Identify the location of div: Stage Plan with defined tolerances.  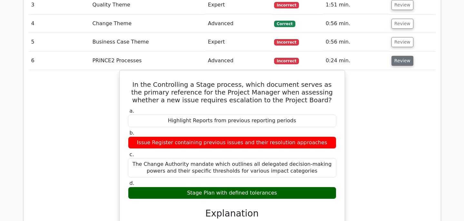
(232, 193).